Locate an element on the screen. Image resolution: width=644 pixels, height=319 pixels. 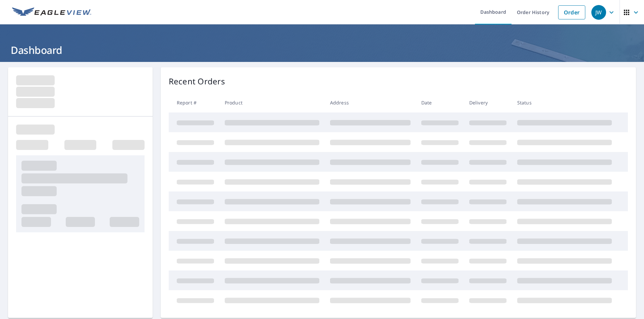
th: Product is located at coordinates (272, 102).